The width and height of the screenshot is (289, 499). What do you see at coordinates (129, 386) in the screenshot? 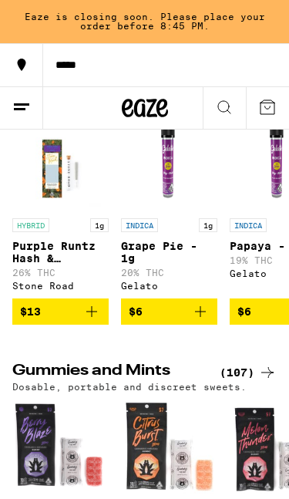
I see `p: Dosable, portable and discreet sweets.` at bounding box center [129, 386].